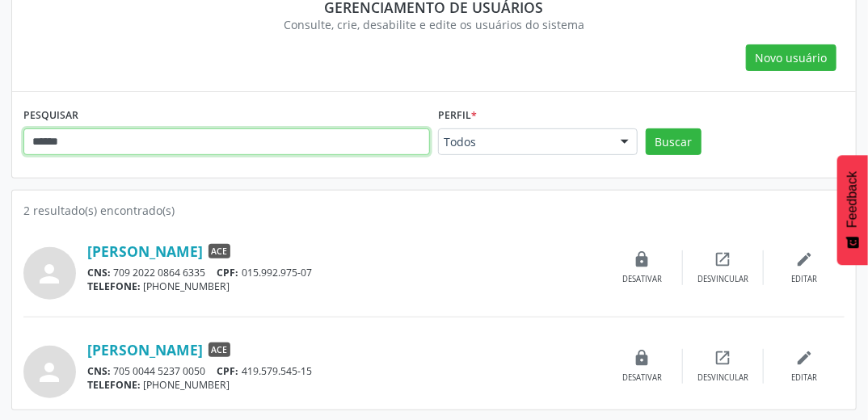 The image size is (868, 420). I want to click on div: 709 2022 0864 6335 015.992.975-07, so click(345, 272).